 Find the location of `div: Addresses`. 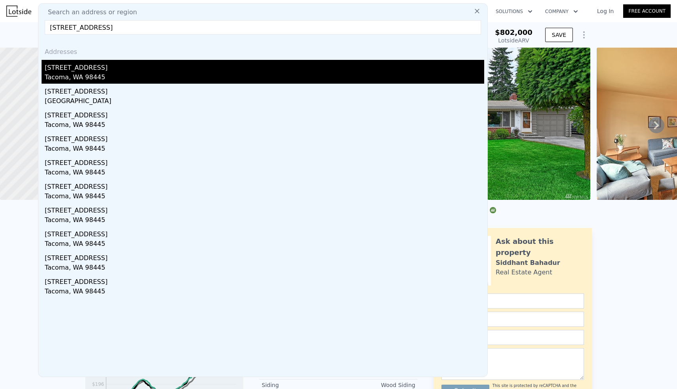

div: Addresses is located at coordinates (263, 50).